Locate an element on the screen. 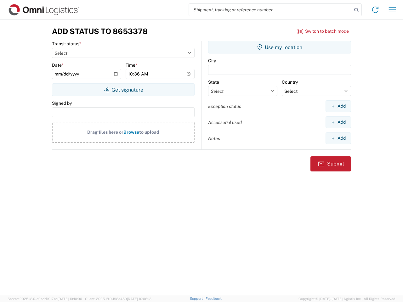 This screenshot has width=403, height=302. span: Browse is located at coordinates (131, 132).